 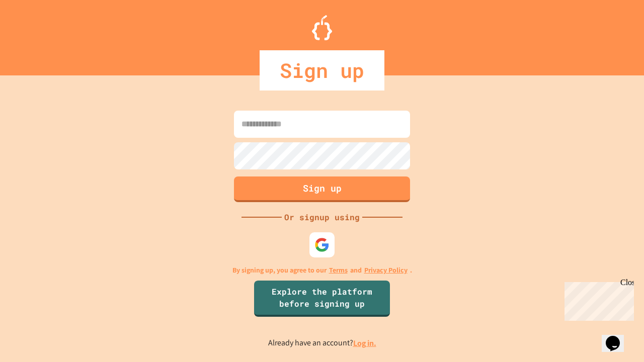 I want to click on a: Terms, so click(x=338, y=269).